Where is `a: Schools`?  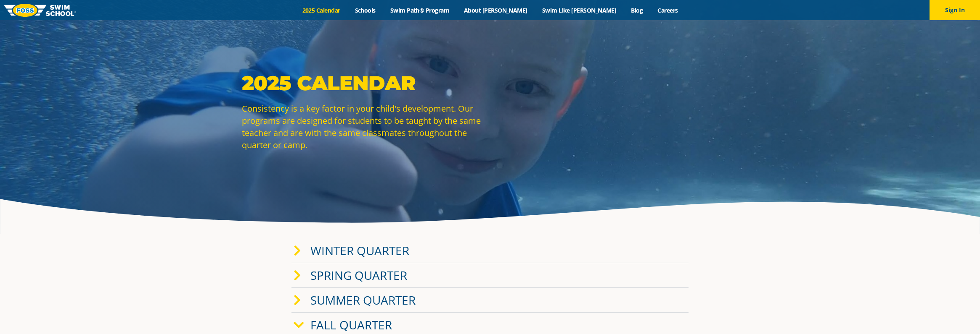 a: Schools is located at coordinates (365, 10).